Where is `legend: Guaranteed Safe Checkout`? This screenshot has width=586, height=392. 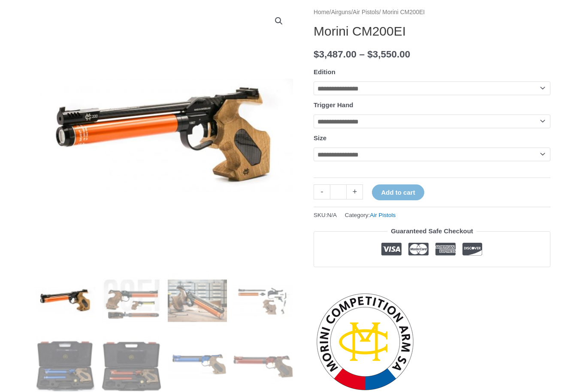 legend: Guaranteed Safe Checkout is located at coordinates (432, 232).